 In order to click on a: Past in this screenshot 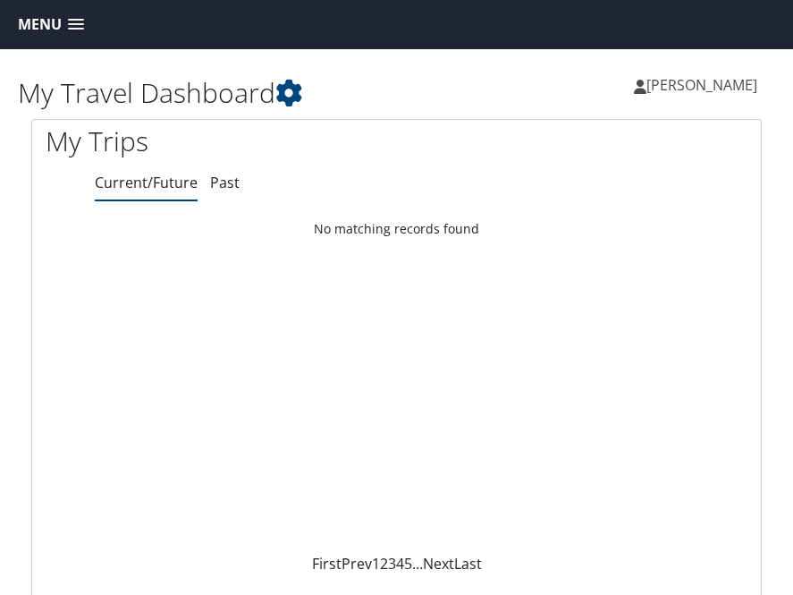, I will do `click(224, 182)`.